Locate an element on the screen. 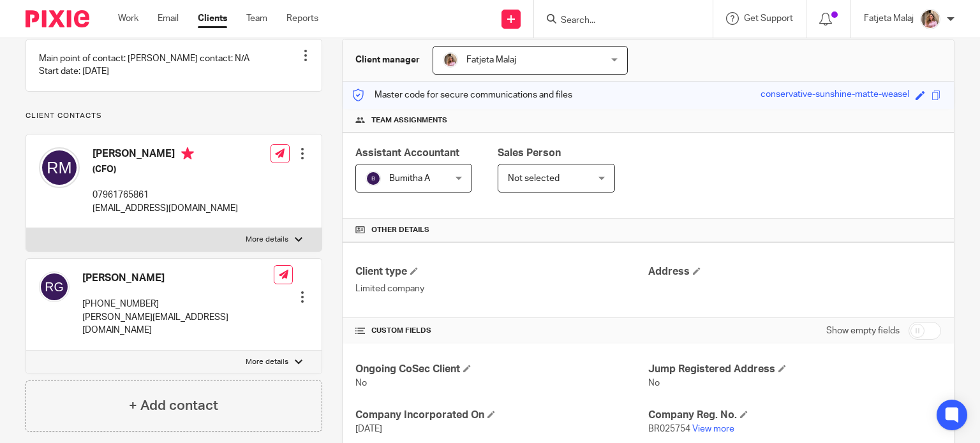  span: Other details is located at coordinates (400, 230).